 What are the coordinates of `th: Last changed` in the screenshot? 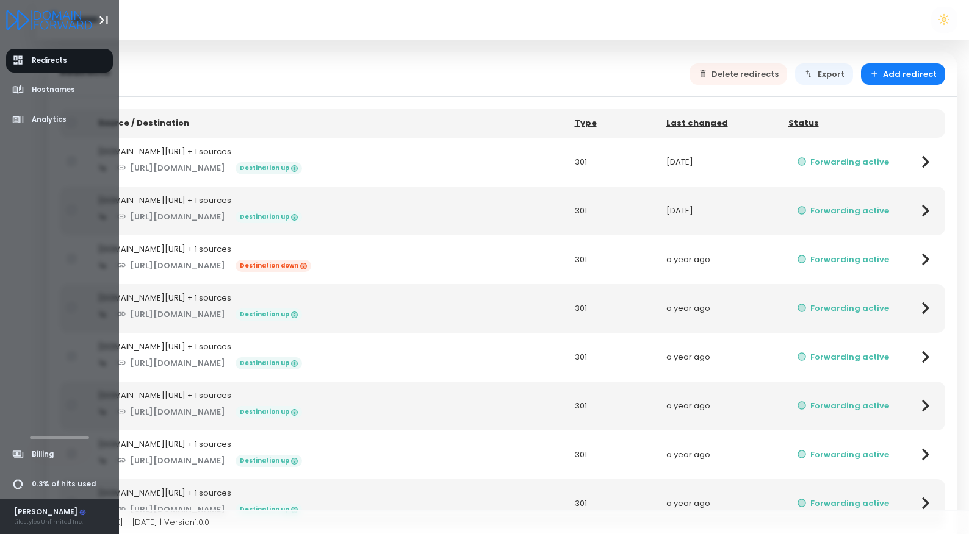 It's located at (719, 123).